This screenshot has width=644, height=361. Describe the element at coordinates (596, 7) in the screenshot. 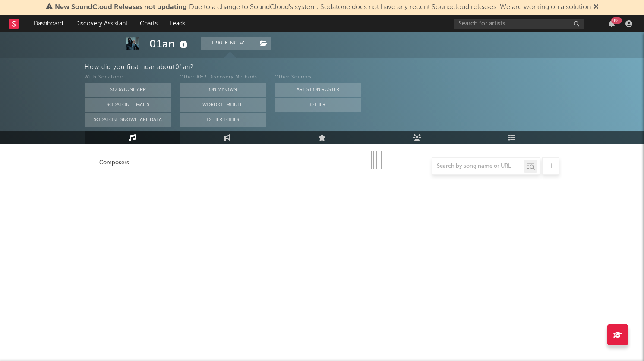

I see `span: Dismiss` at that location.